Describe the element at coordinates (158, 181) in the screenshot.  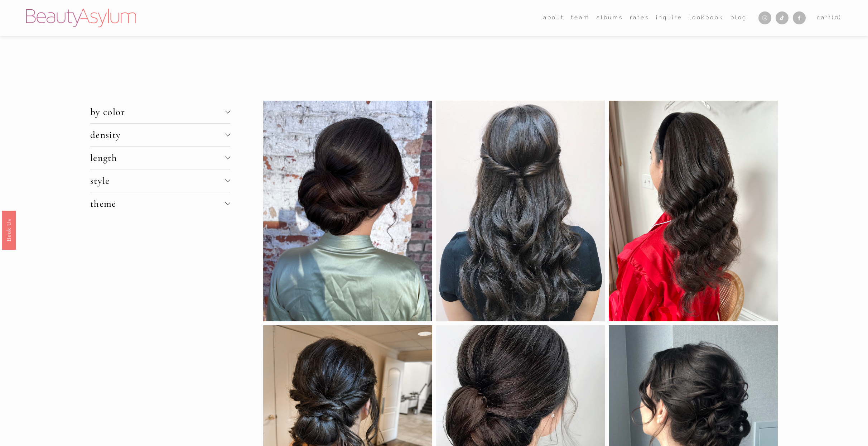
I see `span: style` at that location.